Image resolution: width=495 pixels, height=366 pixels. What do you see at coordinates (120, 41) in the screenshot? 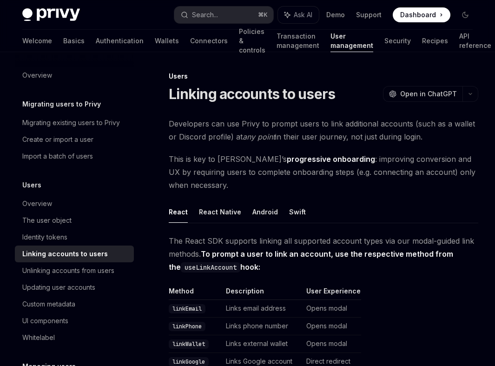
I see `a: Authentication` at bounding box center [120, 41].